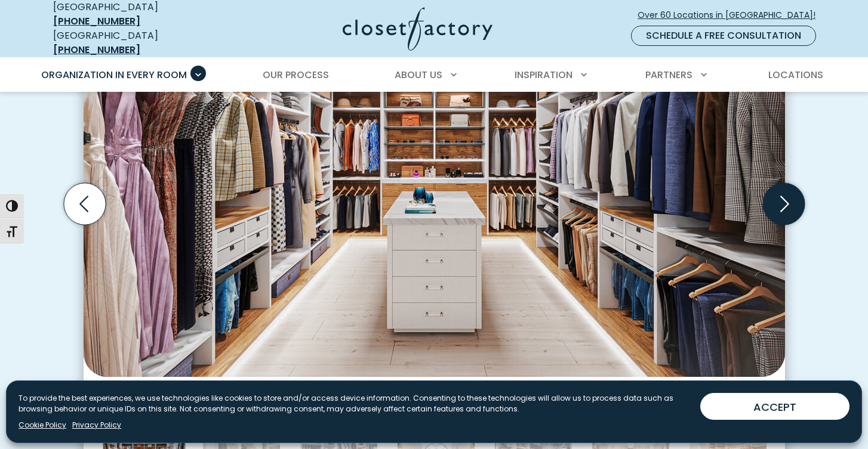 The image size is (868, 449). Describe the element at coordinates (114, 75) in the screenshot. I see `span: Organization in Every Room` at that location.